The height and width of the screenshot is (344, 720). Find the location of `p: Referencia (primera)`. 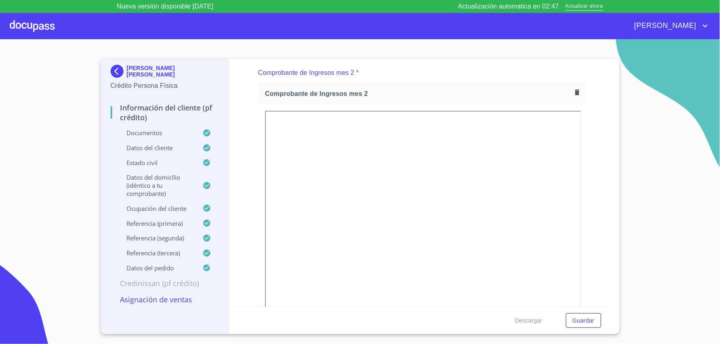

p: Referencia (primera) is located at coordinates (157, 224).